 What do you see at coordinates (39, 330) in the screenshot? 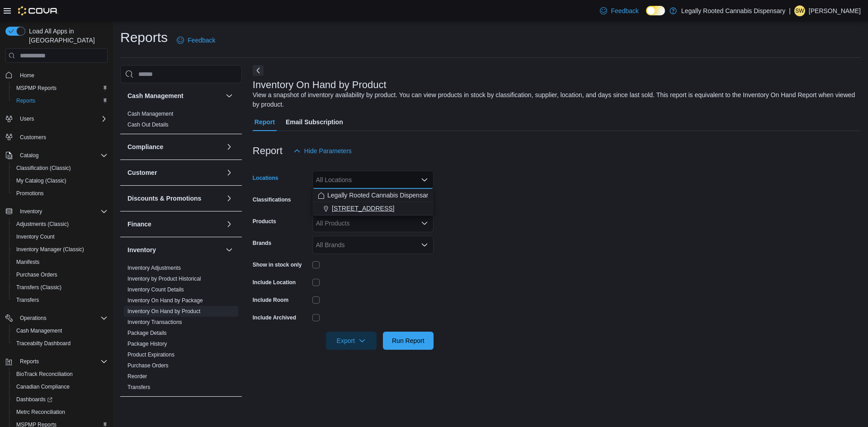
I see `a: Cash Management` at bounding box center [39, 330].